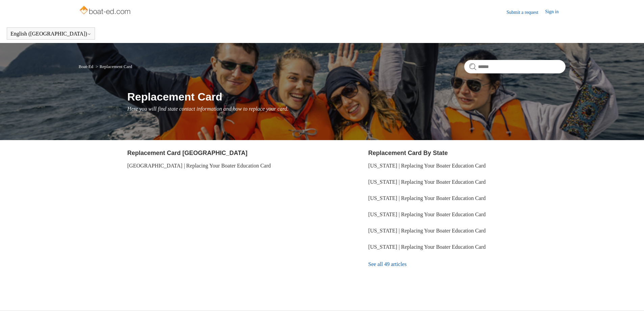  What do you see at coordinates (346, 97) in the screenshot?
I see `h1: Replacement Card` at bounding box center [346, 97].